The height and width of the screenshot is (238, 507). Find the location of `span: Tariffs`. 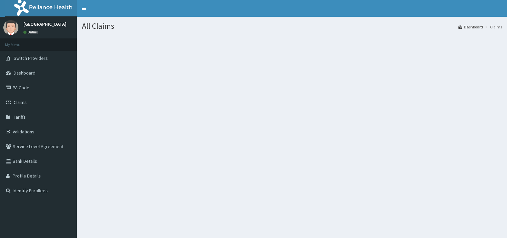

span: Tariffs is located at coordinates (20, 117).